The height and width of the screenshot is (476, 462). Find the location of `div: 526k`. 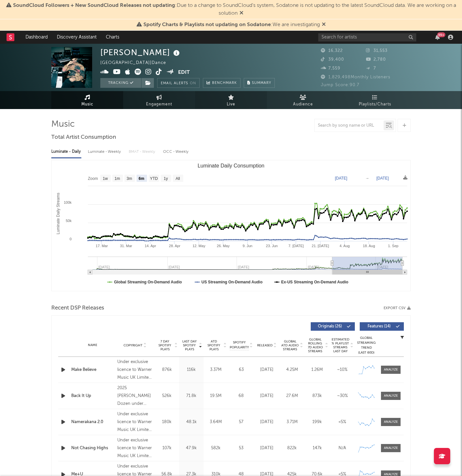

div: 526k is located at coordinates (166, 396).